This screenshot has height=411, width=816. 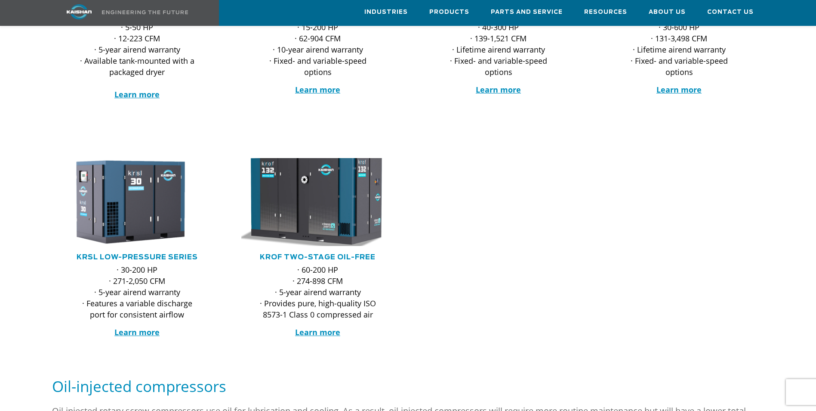 I want to click on img: krof132, so click(x=312, y=202).